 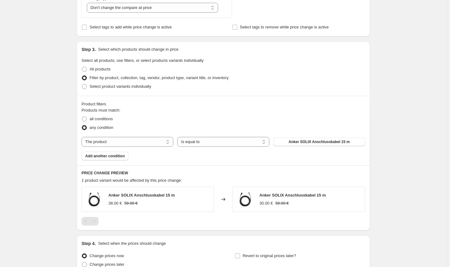 I want to click on h2: Step 3., so click(x=89, y=49).